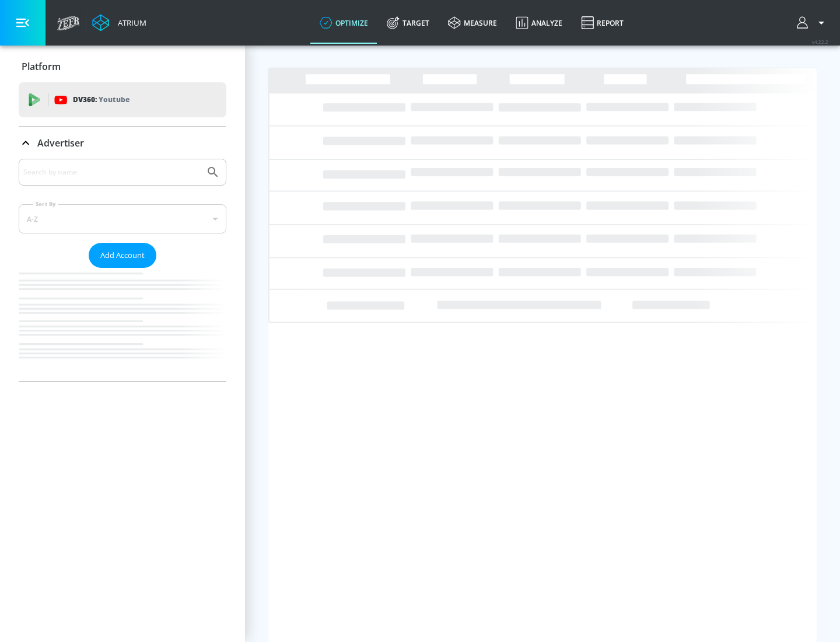 Image resolution: width=840 pixels, height=642 pixels. What do you see at coordinates (473, 23) in the screenshot?
I see `a: measure` at bounding box center [473, 23].